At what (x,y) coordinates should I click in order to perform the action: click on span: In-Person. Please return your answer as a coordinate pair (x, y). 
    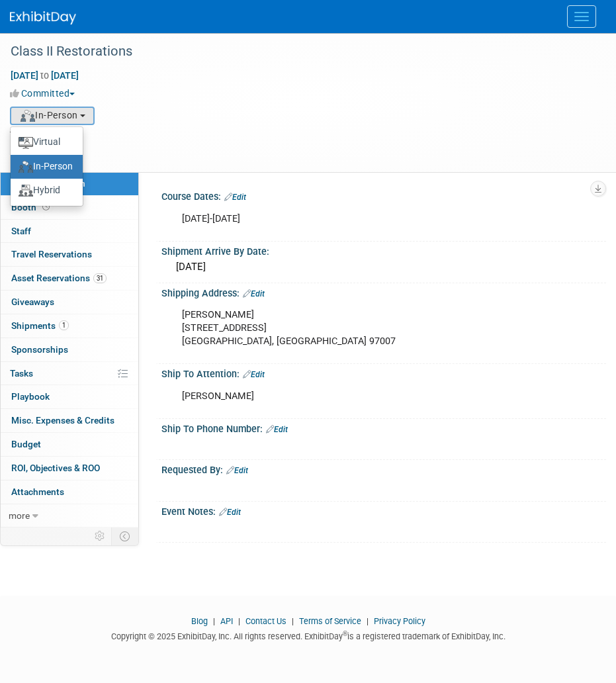
    Looking at the image, I should click on (48, 115).